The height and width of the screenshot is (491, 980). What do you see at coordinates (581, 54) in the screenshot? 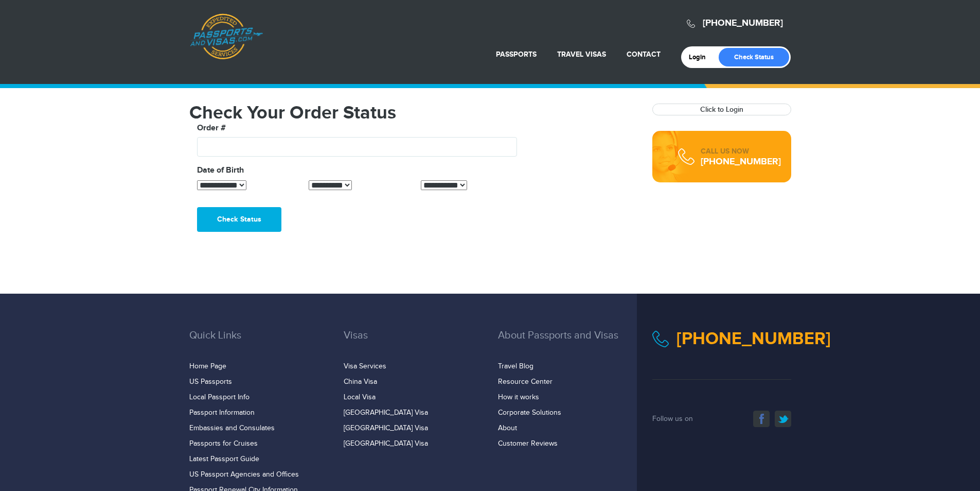
I see `a: Travel Visas` at bounding box center [581, 54].